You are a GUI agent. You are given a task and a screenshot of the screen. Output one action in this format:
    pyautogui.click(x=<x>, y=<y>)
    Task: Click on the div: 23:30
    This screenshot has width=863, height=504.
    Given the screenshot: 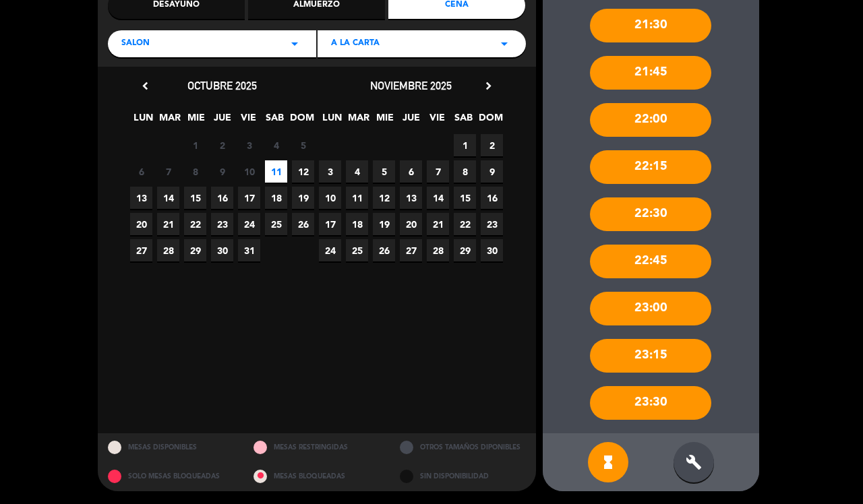 What is the action you would take?
    pyautogui.click(x=651, y=403)
    